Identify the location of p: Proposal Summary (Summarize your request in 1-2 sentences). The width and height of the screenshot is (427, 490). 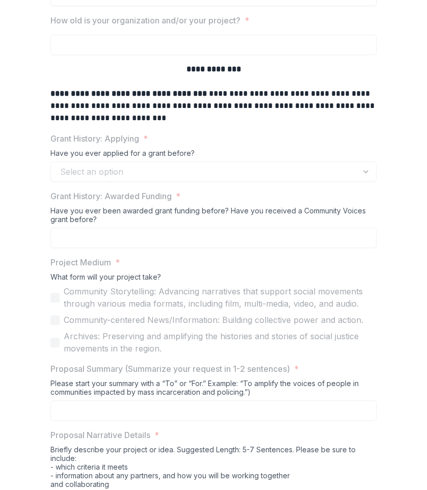
(170, 369).